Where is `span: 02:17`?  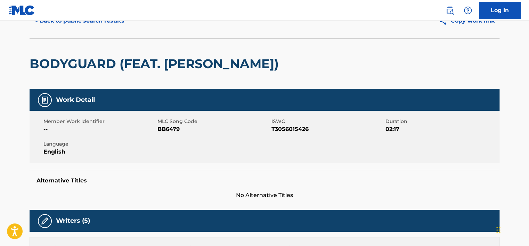 span: 02:17 is located at coordinates (441, 129).